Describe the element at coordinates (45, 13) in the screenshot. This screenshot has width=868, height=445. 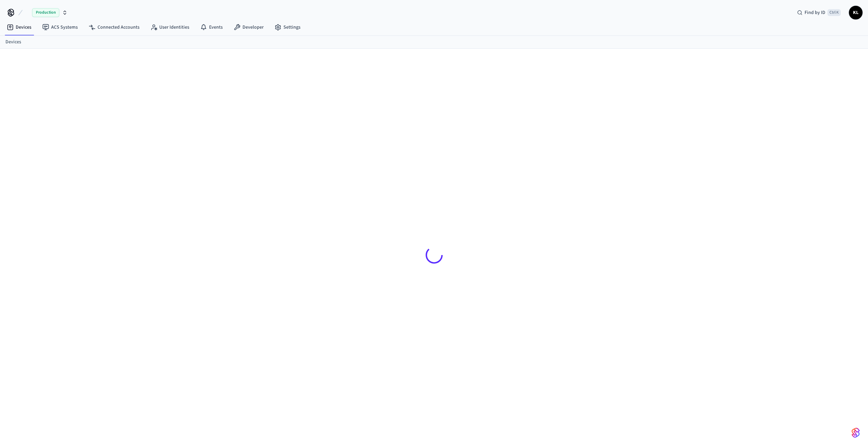
I see `span: Production` at that location.